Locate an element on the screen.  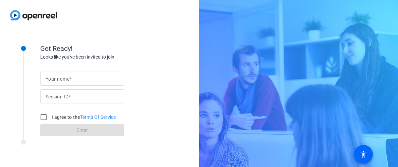
mat-label: Your name is located at coordinates (57, 79).